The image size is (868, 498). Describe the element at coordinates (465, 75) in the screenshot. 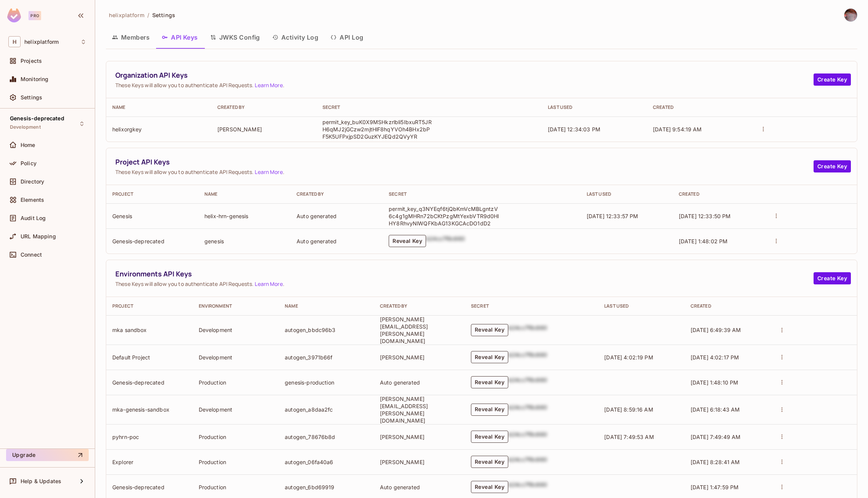

I see `span: Organization API Keys` at that location.